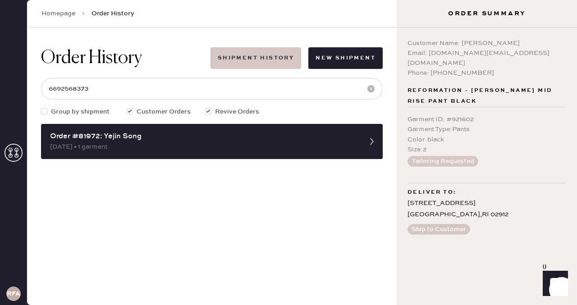 The height and width of the screenshot is (305, 577). Describe the element at coordinates (204, 136) in the screenshot. I see `div: Order #81972: Yejin Song` at that location.